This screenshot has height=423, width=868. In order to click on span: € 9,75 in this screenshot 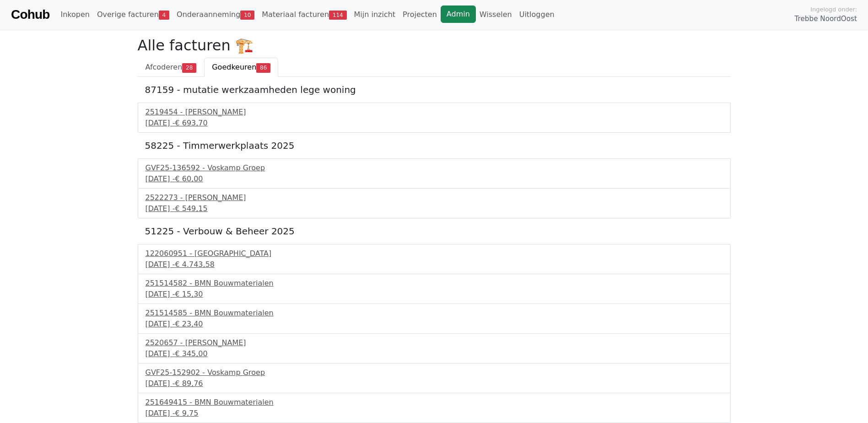, I will do `click(186, 413)`.